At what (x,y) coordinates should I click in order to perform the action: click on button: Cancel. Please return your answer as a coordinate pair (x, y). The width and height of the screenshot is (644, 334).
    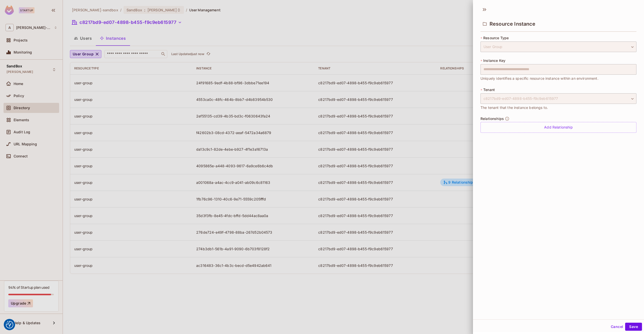
    Looking at the image, I should click on (617, 327).